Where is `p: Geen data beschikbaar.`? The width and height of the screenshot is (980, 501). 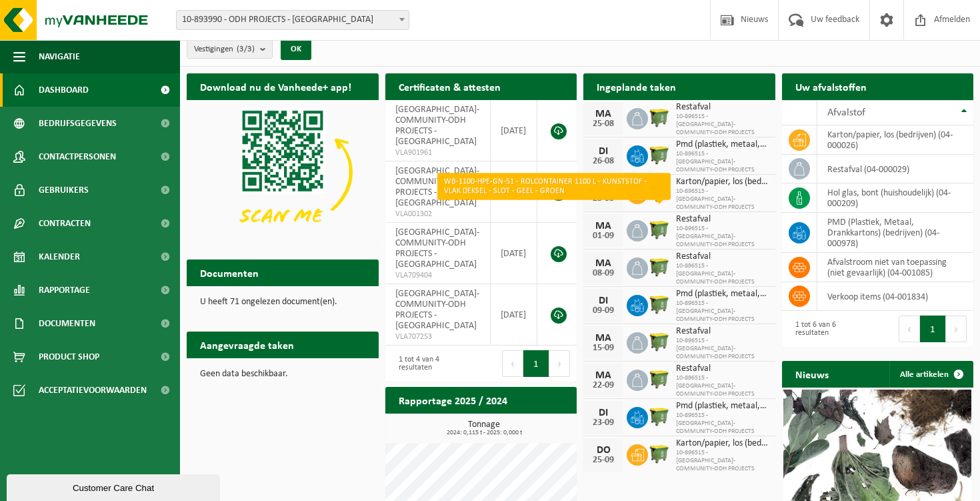 p: Geen data beschikbaar. is located at coordinates (283, 374).